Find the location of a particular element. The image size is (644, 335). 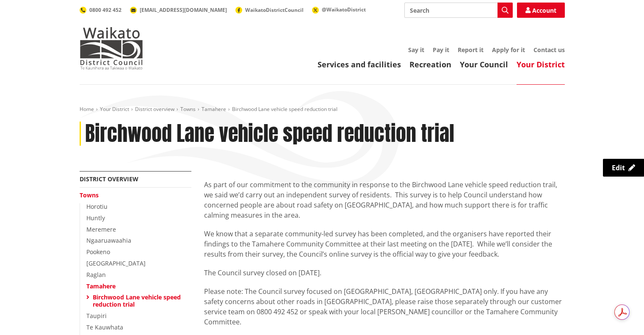

p: We know that a separate community-led survey has been completed, and the organisers have reported... is located at coordinates (384, 244).